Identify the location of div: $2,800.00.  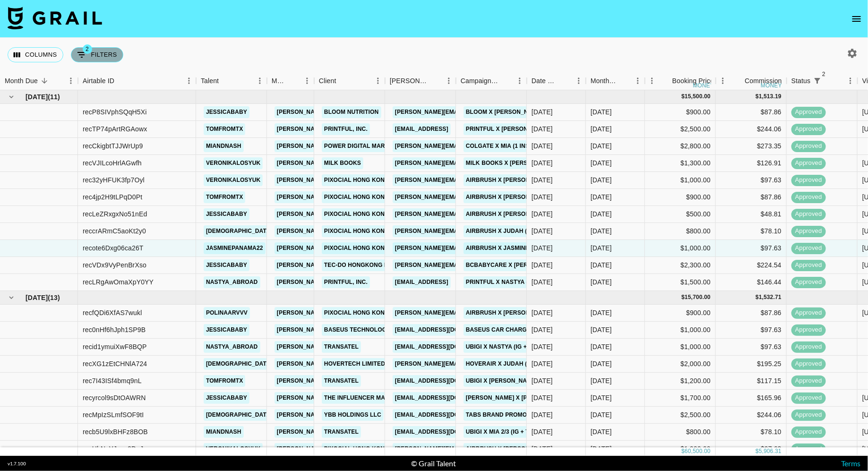
(680, 146).